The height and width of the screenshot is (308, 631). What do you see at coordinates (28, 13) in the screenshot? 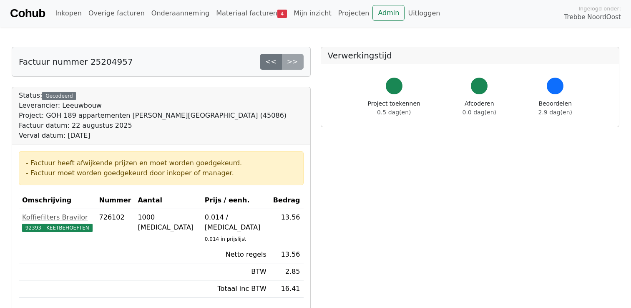
I see `a: Cohub` at bounding box center [28, 13].